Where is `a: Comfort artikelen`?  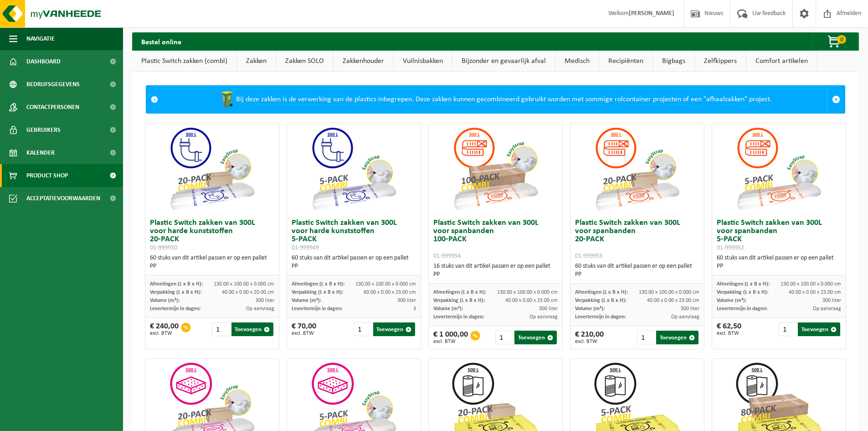 a: Comfort artikelen is located at coordinates (782, 61).